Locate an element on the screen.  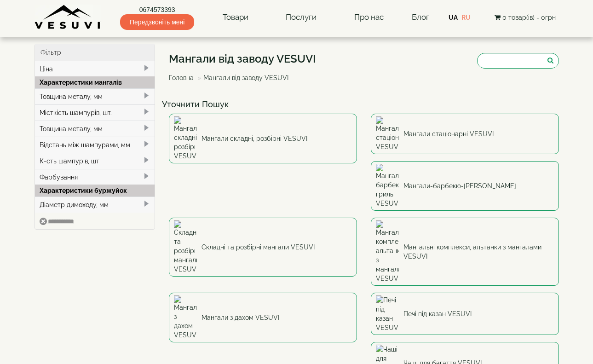
div: Місткість шампурів, шт. is located at coordinates (95, 112).